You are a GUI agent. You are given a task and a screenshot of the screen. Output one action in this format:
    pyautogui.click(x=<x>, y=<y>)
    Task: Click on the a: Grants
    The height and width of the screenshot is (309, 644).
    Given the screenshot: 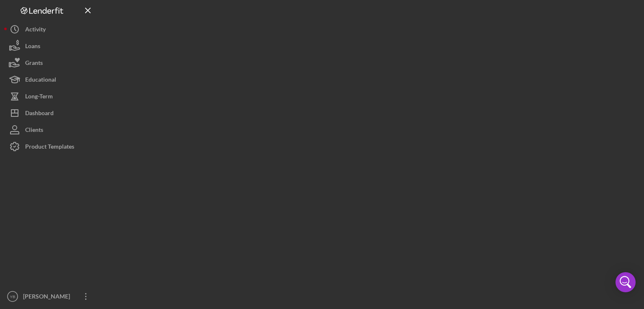 What is the action you would take?
    pyautogui.click(x=51, y=63)
    